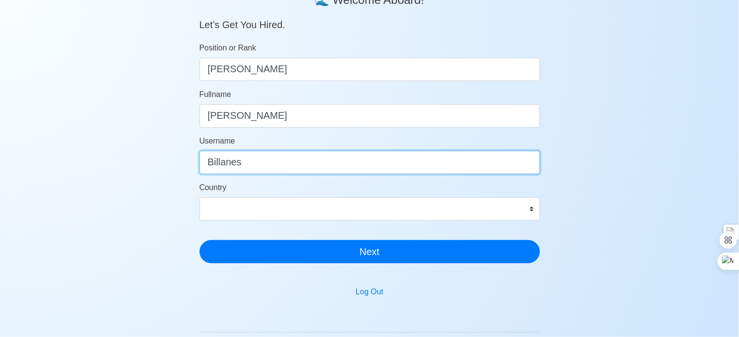 This screenshot has height=337, width=739. I want to click on button: Next, so click(370, 251).